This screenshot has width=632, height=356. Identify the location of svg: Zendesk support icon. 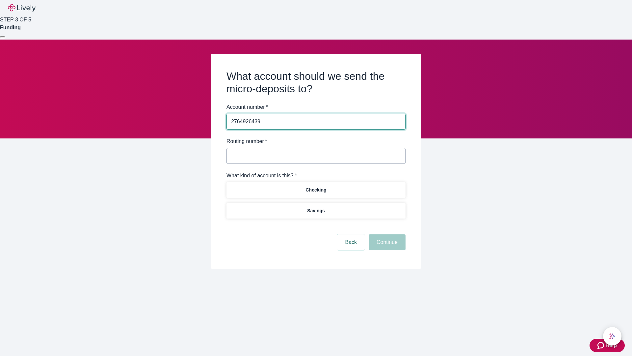
(602, 345).